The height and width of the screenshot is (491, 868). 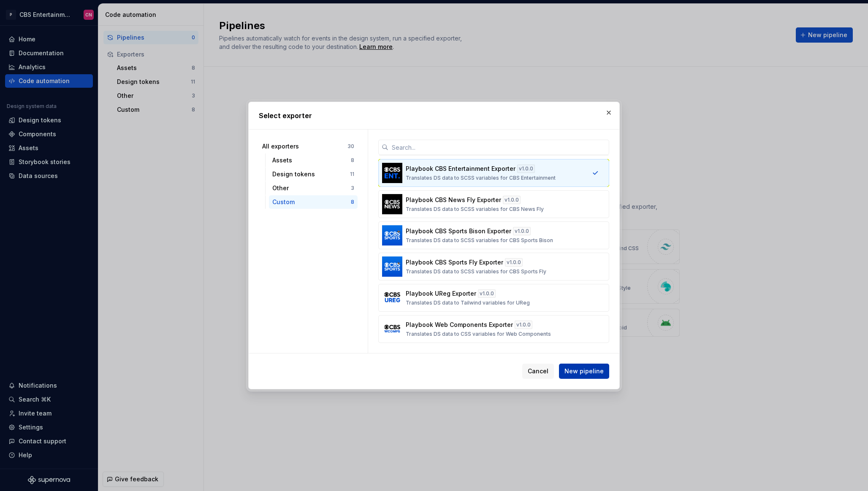 What do you see at coordinates (494, 266) in the screenshot?
I see `button: Playbook CBS Sports Fly Exporterv1.0.0Translates DS data to SCSS variables for CBS Sports Fly` at bounding box center [494, 266].